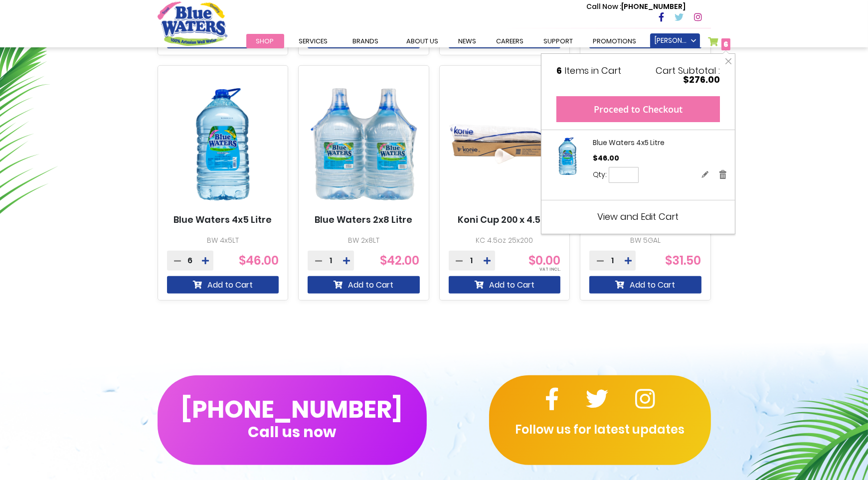 This screenshot has height=480, width=868. Describe the element at coordinates (364, 144) in the screenshot. I see `img: Blue Waters 2x8 Litre` at that location.